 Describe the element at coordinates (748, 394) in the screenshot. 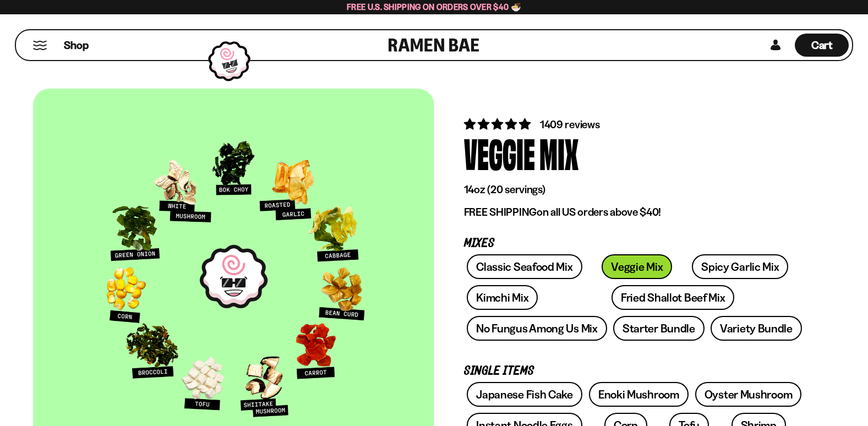

I see `a: Oyster Mushroom` at that location.